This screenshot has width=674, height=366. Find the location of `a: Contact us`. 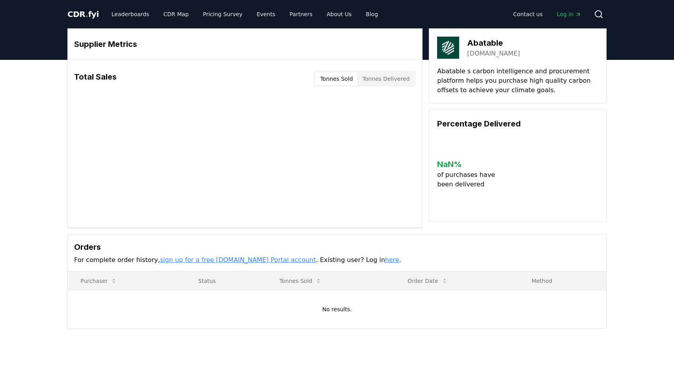

a: Contact us is located at coordinates (528, 14).